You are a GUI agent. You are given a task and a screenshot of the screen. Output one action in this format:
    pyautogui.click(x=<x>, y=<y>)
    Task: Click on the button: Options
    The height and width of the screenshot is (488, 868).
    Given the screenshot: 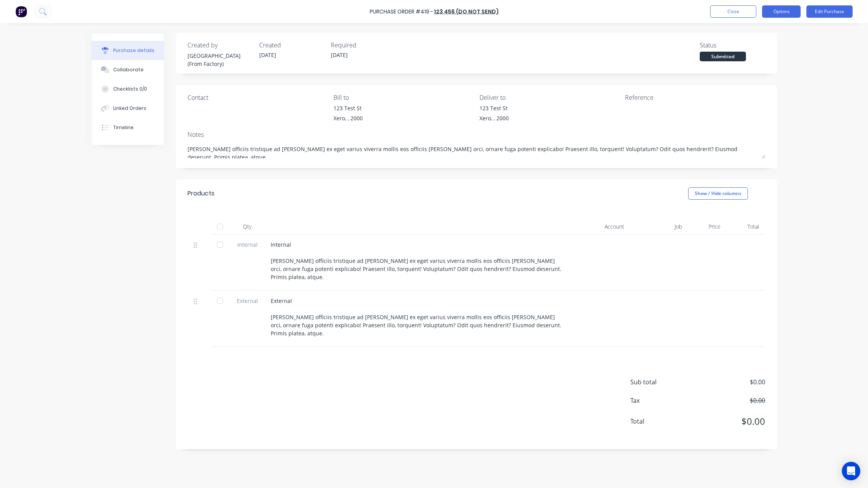 What is the action you would take?
    pyautogui.click(x=782, y=11)
    